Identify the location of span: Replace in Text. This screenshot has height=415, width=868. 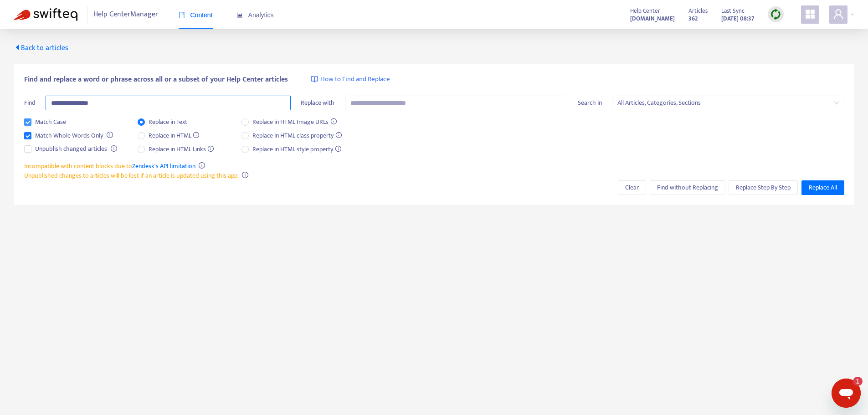
(167, 122).